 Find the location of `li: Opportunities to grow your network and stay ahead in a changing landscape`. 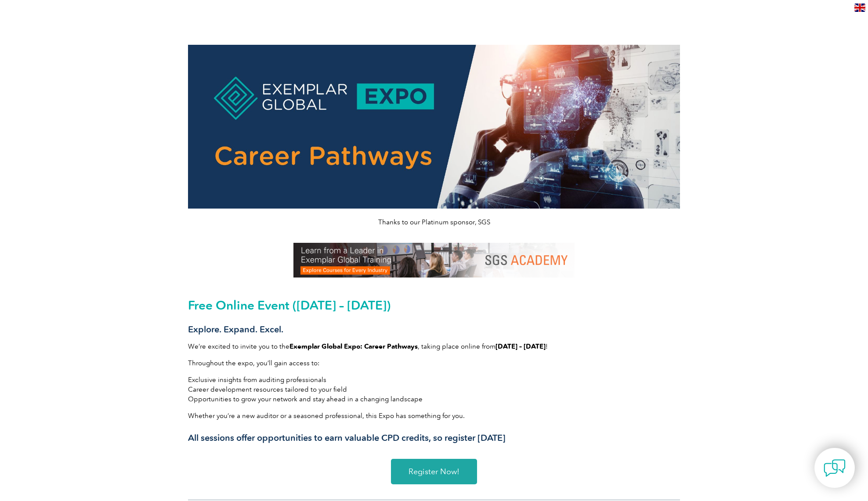

li: Opportunities to grow your network and stay ahead in a changing landscape is located at coordinates (434, 399).